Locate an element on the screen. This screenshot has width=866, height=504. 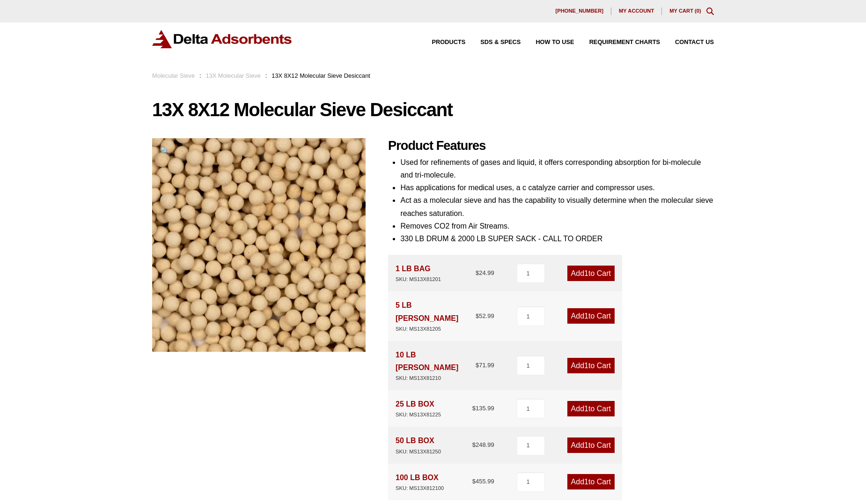
bdi: 248.99 is located at coordinates (484, 445).